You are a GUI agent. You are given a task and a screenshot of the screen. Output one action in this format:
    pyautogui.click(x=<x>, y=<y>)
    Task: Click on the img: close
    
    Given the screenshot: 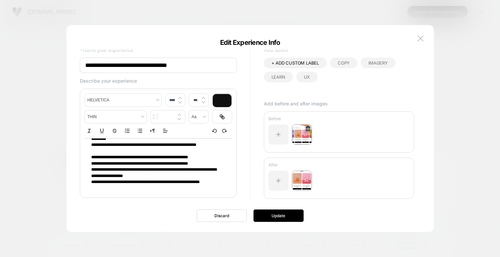 What is the action you would take?
    pyautogui.click(x=421, y=38)
    